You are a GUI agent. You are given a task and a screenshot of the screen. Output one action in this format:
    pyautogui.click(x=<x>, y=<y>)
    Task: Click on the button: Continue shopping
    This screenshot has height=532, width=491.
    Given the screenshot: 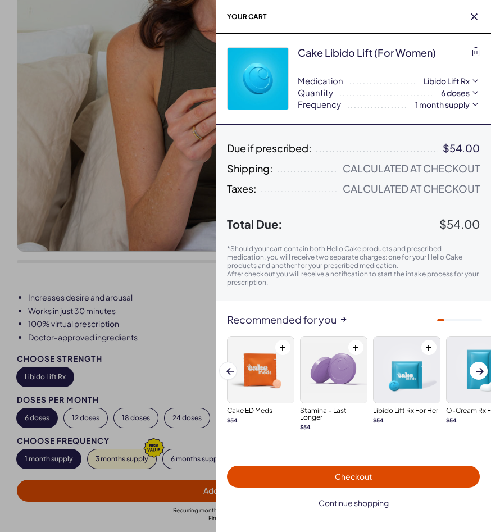 What is the action you would take?
    pyautogui.click(x=353, y=502)
    